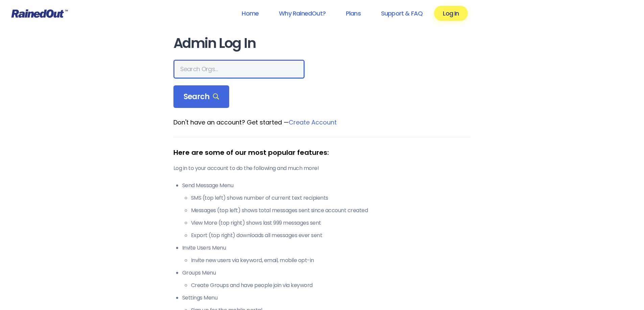  I want to click on div: Here are some of our most popular features:, so click(322, 153).